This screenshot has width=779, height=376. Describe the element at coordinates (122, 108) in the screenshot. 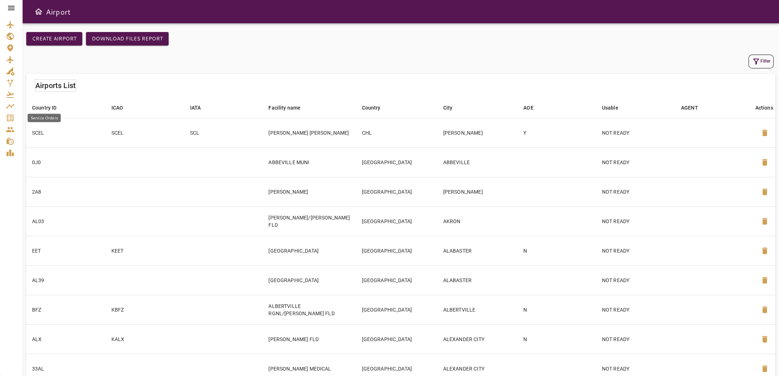

I see `span: ICAO` at that location.